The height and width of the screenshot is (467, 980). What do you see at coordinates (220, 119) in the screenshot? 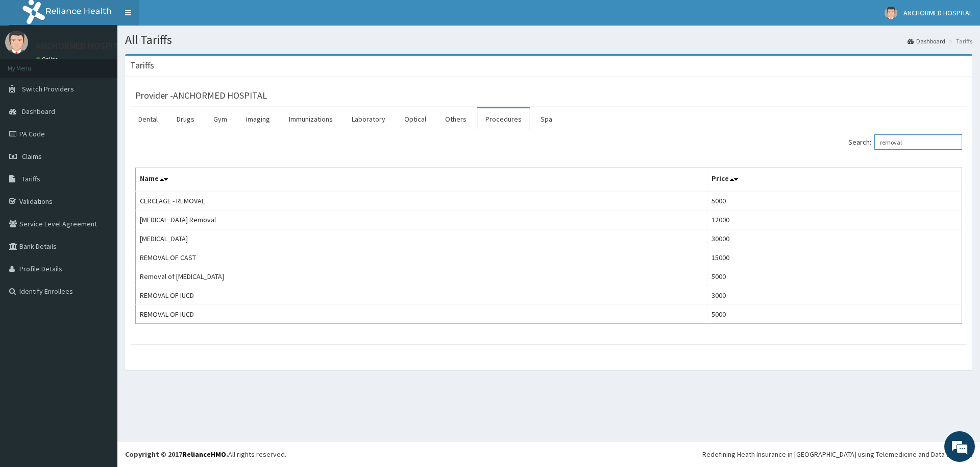
I see `a: Gym` at bounding box center [220, 119].